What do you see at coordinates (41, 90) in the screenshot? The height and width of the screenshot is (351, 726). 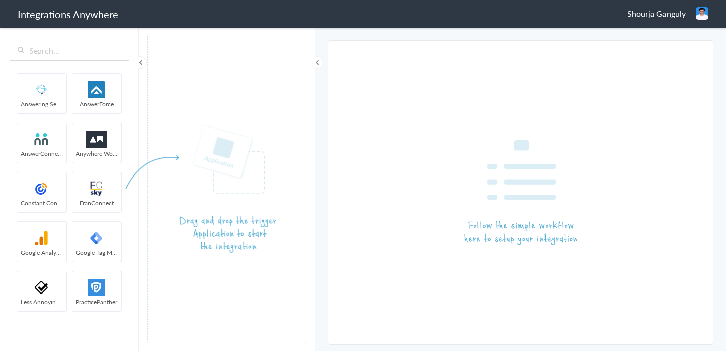 I see `img: Answering_service.png` at bounding box center [41, 90].